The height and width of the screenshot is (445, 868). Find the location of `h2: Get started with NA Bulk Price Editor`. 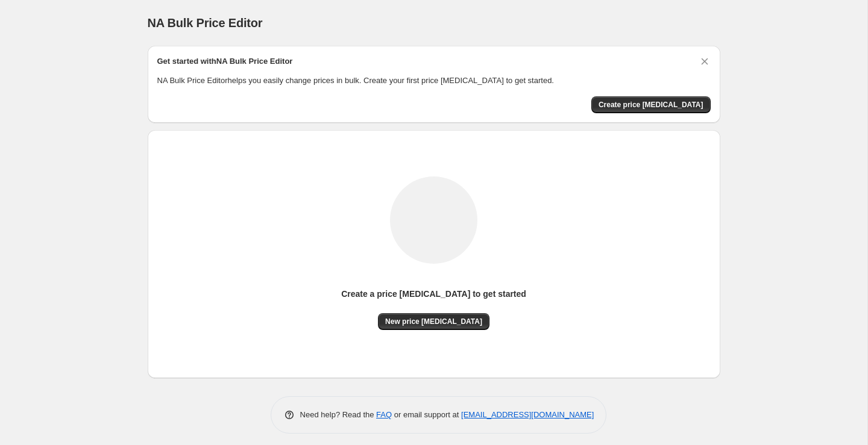

h2: Get started with NA Bulk Price Editor is located at coordinates (225, 62).